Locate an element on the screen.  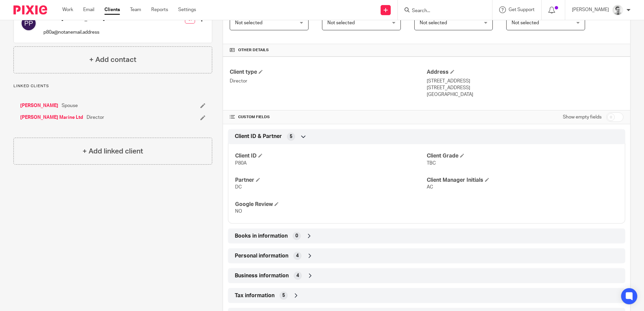
span: AC is located at coordinates (430, 187).